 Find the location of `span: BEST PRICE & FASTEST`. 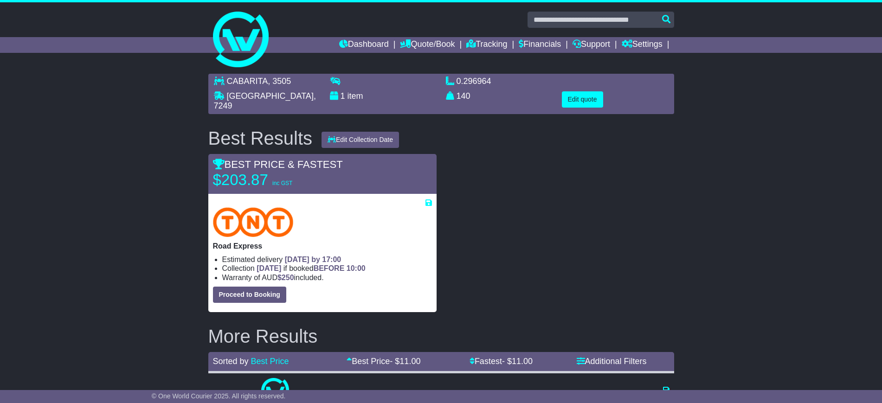

span: BEST PRICE & FASTEST is located at coordinates (278, 164).